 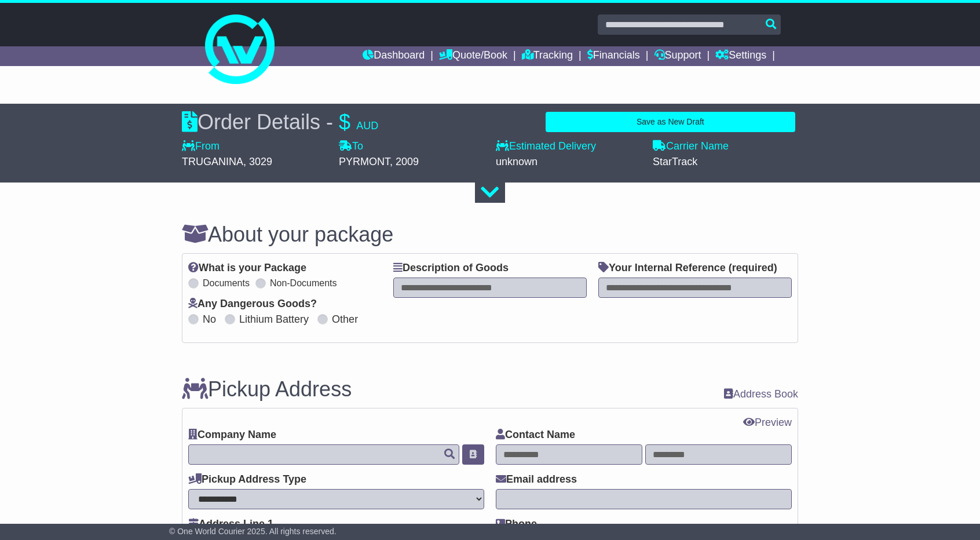 I want to click on span: , 3029, so click(x=257, y=162).